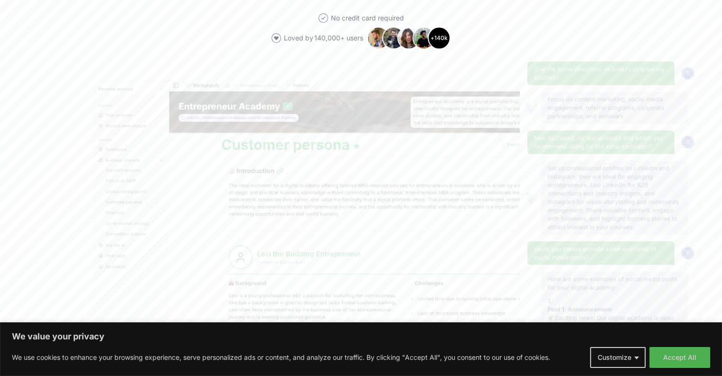 This screenshot has width=722, height=376. I want to click on img: Avatar 3, so click(409, 38).